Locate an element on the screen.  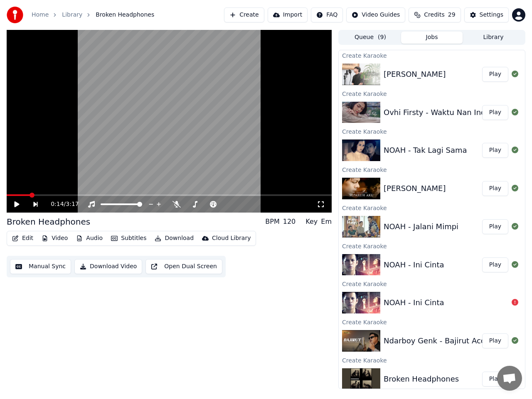
button: Open Dual Screen is located at coordinates (183, 267).